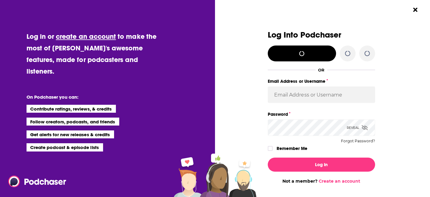 The image size is (430, 197). What do you see at coordinates (358, 141) in the screenshot?
I see `button: Forgot Password?` at bounding box center [358, 141].